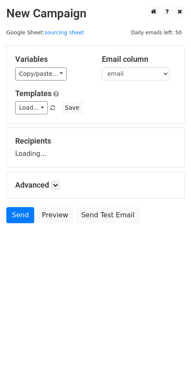 Image resolution: width=191 pixels, height=374 pixels. What do you see at coordinates (55, 215) in the screenshot?
I see `a: Preview` at bounding box center [55, 215].